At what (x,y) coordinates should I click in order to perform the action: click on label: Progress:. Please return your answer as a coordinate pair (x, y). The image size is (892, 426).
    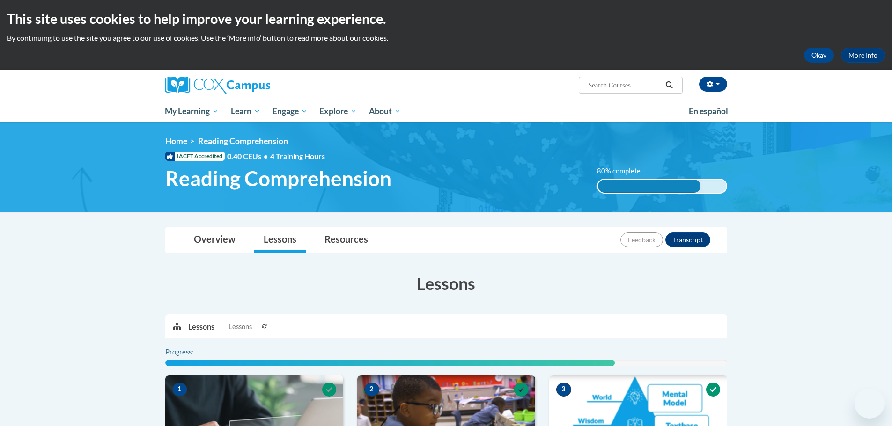
    Looking at the image, I should click on (192, 353).